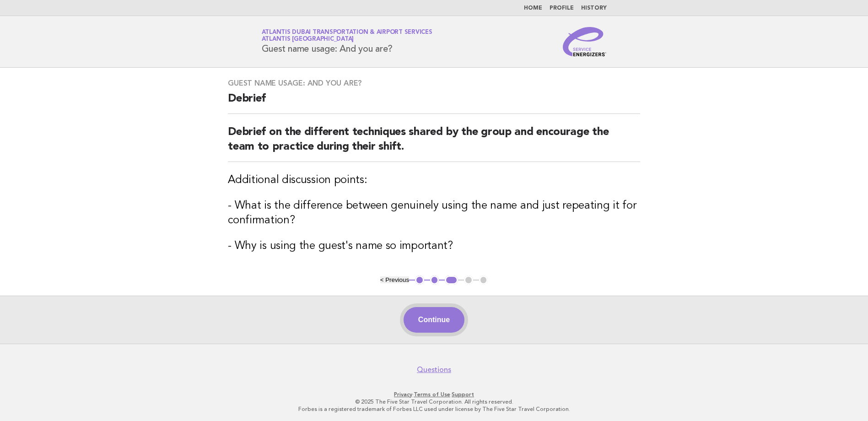 The width and height of the screenshot is (868, 421). Describe the element at coordinates (434, 180) in the screenshot. I see `h3: Additional discussion points:` at that location.